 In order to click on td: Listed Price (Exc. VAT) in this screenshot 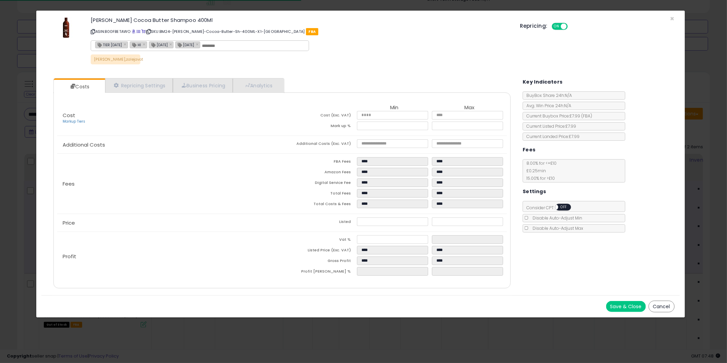, I will do `click(319, 251)`.